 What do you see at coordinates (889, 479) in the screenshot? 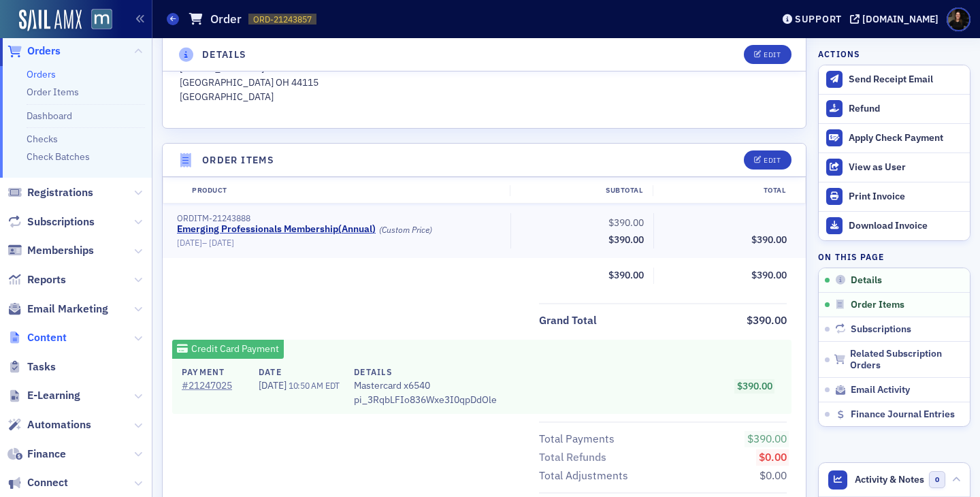
I see `span: Activity & Notes` at bounding box center [889, 479].